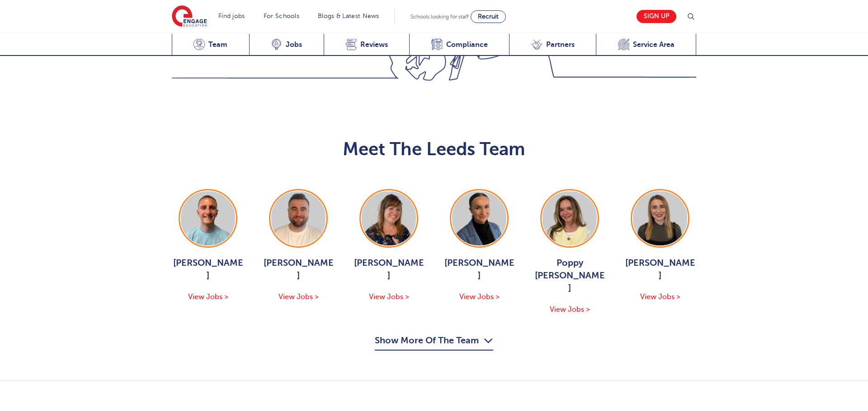  I want to click on a: Compliance, so click(458, 44).